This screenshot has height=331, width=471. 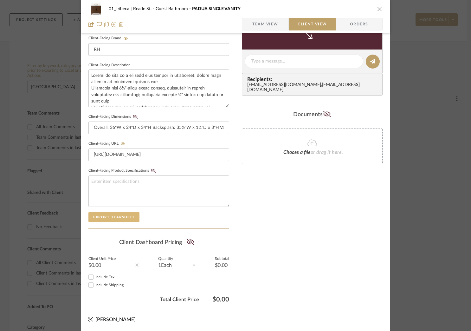 What do you see at coordinates (114, 217) in the screenshot?
I see `button: Export Tearsheet` at bounding box center [114, 217].